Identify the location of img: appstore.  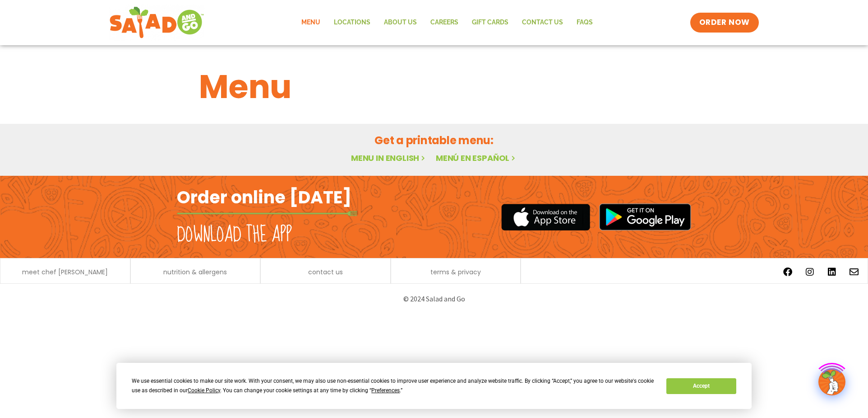
(545, 217).